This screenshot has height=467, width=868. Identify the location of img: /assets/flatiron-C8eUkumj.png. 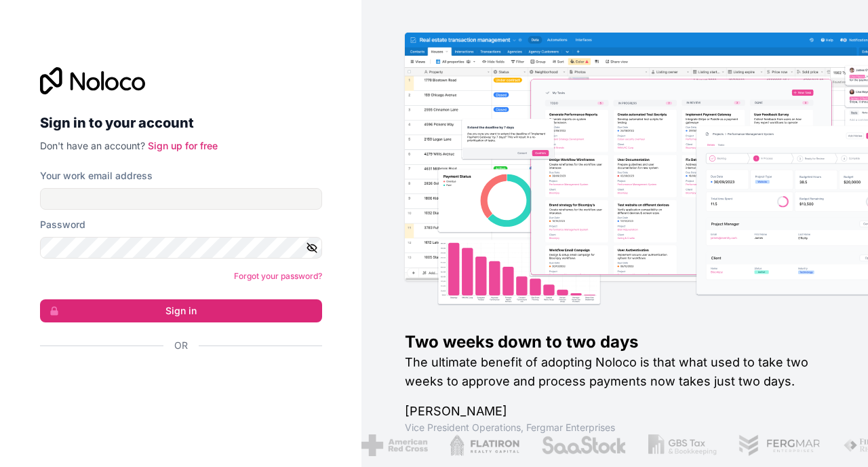
(485, 445).